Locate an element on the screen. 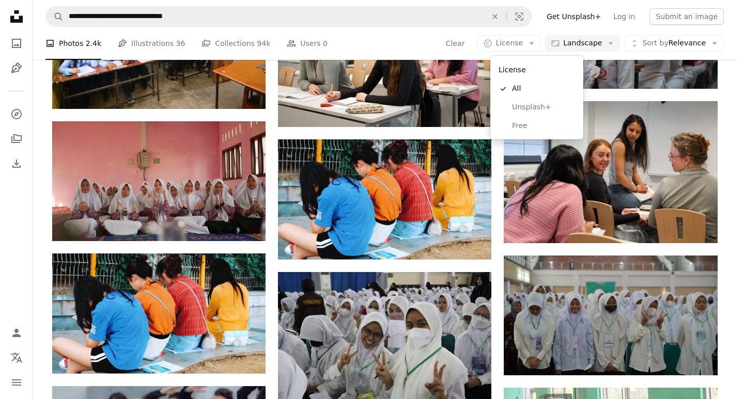 This screenshot has height=399, width=744. span: Free is located at coordinates (543, 126).